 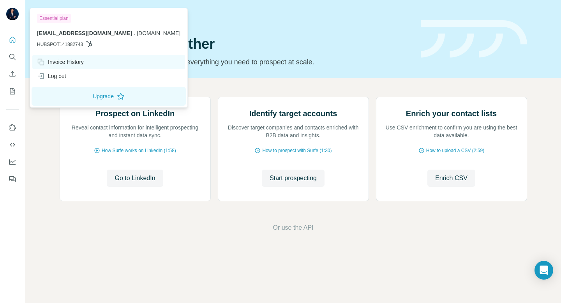 I want to click on button: Start prospecting, so click(x=293, y=178).